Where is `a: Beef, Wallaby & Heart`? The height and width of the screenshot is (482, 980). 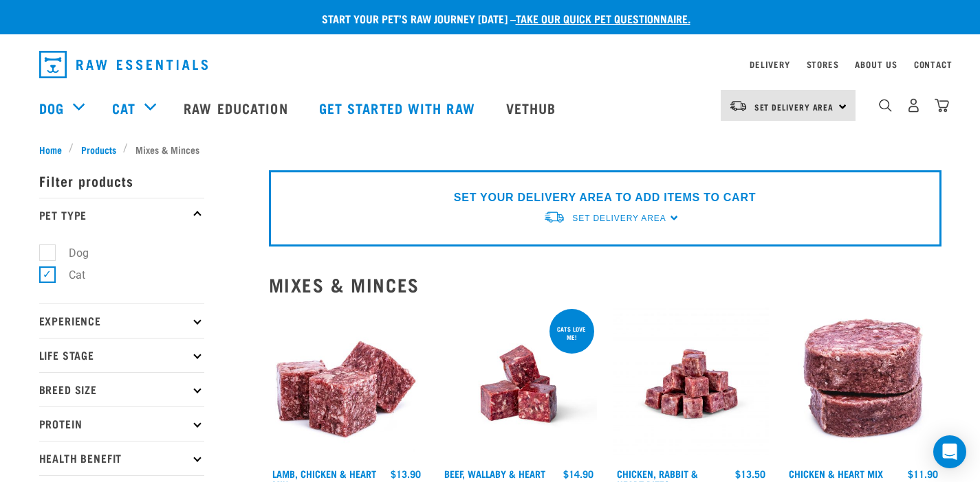 a: Beef, Wallaby & Heart is located at coordinates (494, 473).